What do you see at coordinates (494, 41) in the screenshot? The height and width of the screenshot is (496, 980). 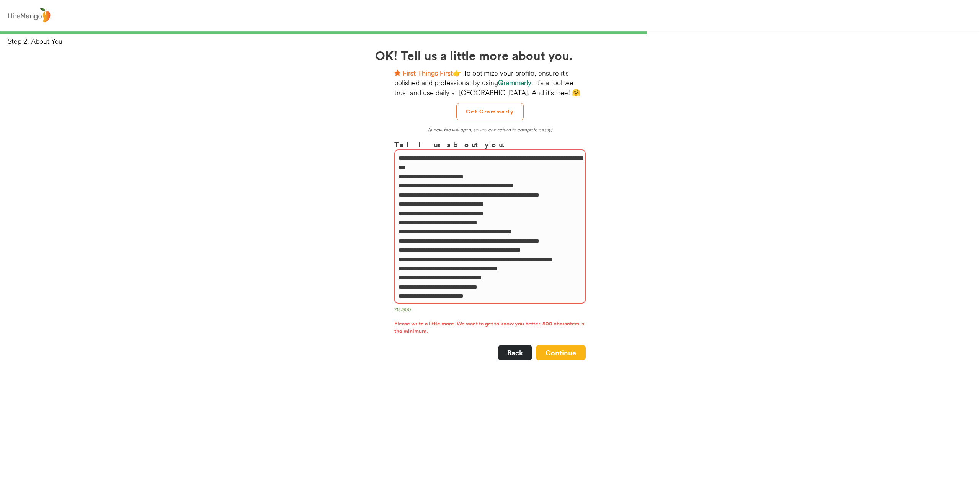 I see `div: Step 2. About You` at bounding box center [494, 41].